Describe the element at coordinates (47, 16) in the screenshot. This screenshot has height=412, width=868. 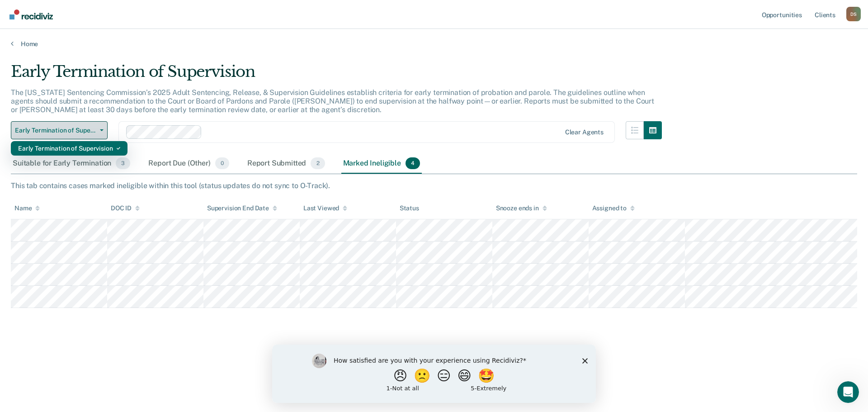
I see `img: Profile image for Kim` at that location.